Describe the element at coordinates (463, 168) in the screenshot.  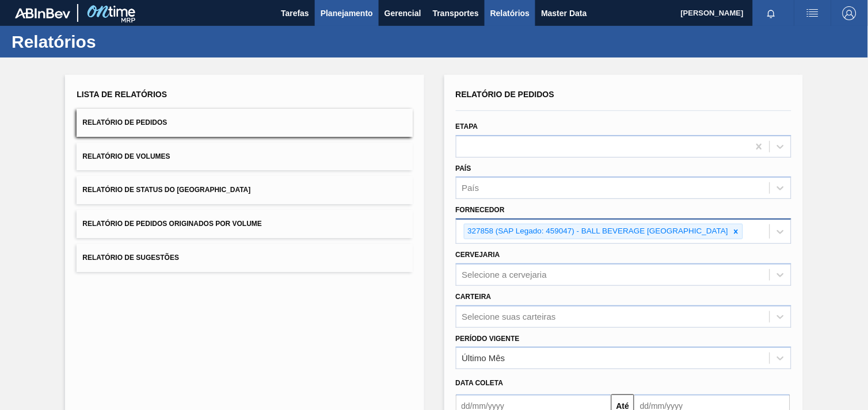
I see `label: País` at that location.